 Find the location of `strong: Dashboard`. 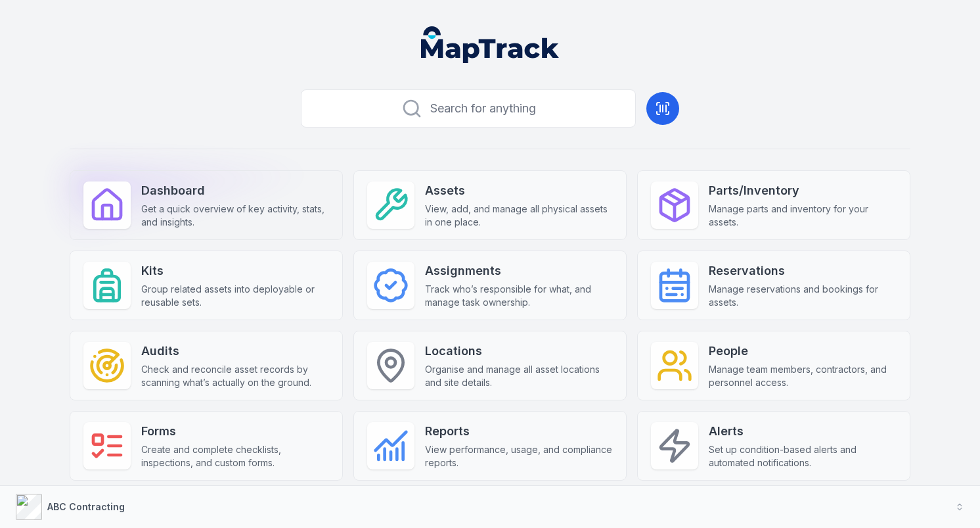

strong: Dashboard is located at coordinates (235, 191).